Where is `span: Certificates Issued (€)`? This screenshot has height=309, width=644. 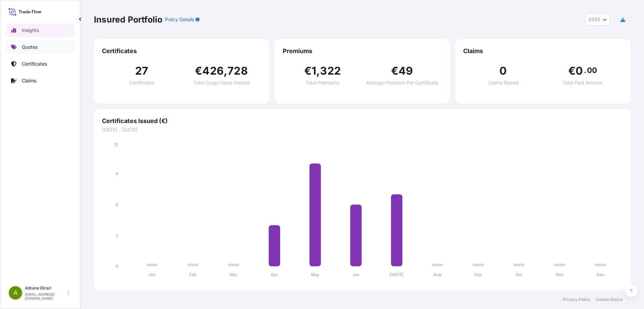 span: Certificates Issued (€) is located at coordinates (362, 121).